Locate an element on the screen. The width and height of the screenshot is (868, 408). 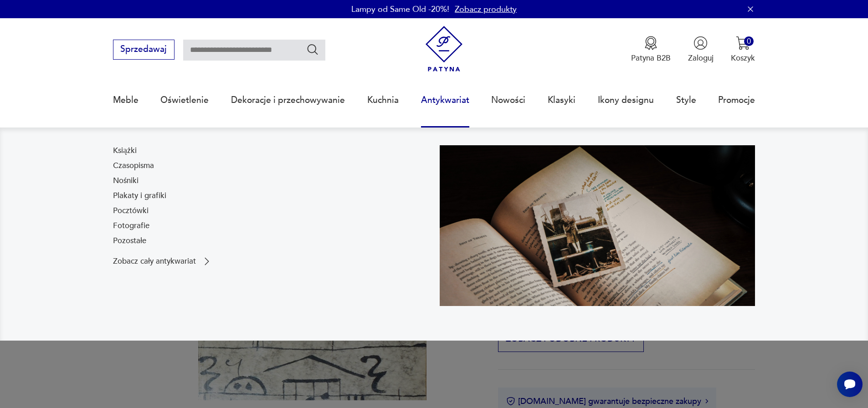
a: Klasyki is located at coordinates (561, 100).